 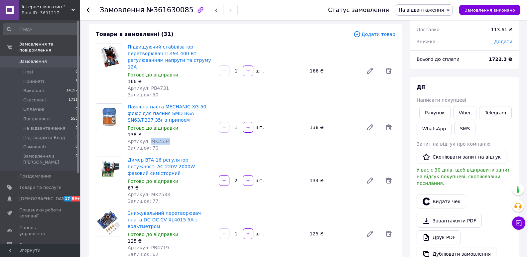 What do you see at coordinates (50, 47) in the screenshot?
I see `span: Замовлення та повідомлення` at bounding box center [50, 47].